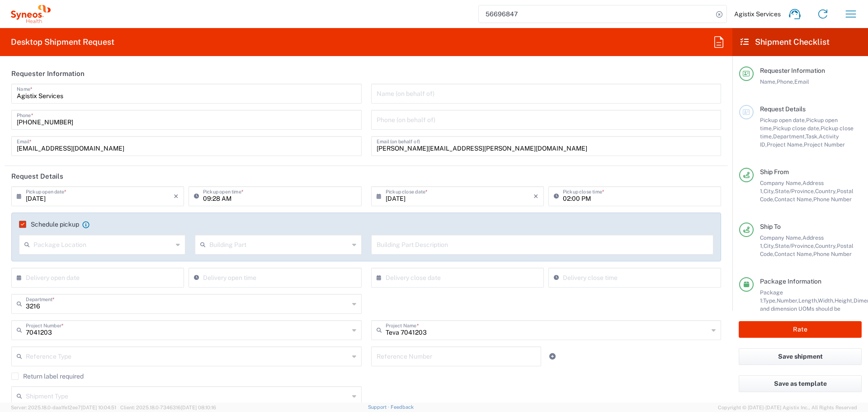 This screenshot has height=412, width=868. Describe the element at coordinates (48, 74) in the screenshot. I see `h2: Requester Information` at that location.